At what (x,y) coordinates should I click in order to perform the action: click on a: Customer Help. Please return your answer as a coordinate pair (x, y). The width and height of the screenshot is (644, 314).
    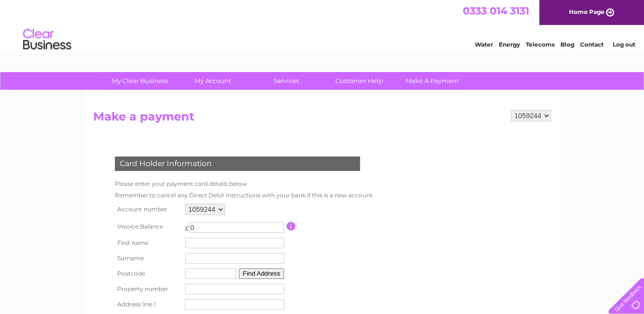
    Looking at the image, I should click on (359, 81).